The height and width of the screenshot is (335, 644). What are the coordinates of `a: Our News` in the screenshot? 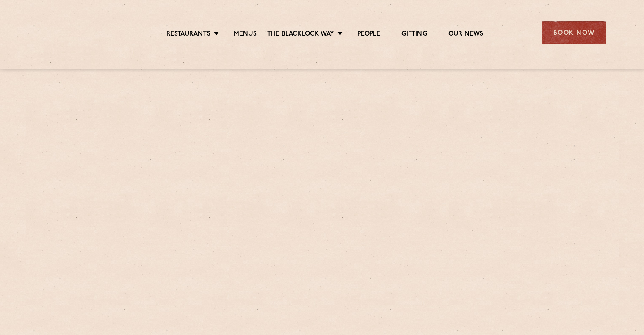 It's located at (466, 35).